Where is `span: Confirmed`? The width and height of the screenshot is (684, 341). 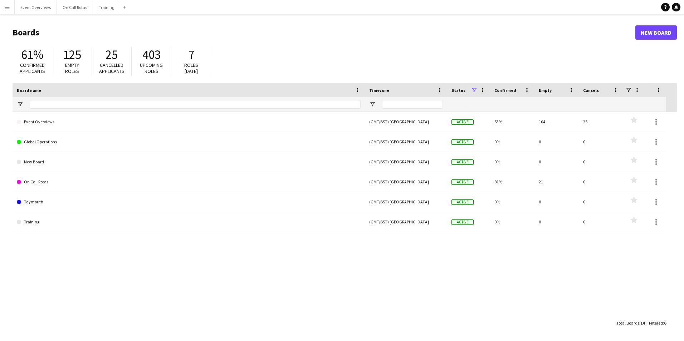 span: Confirmed is located at coordinates (505, 90).